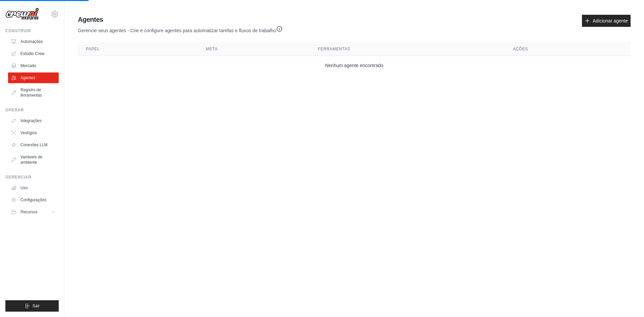 Image resolution: width=644 pixels, height=317 pixels. I want to click on font: Mercado, so click(28, 66).